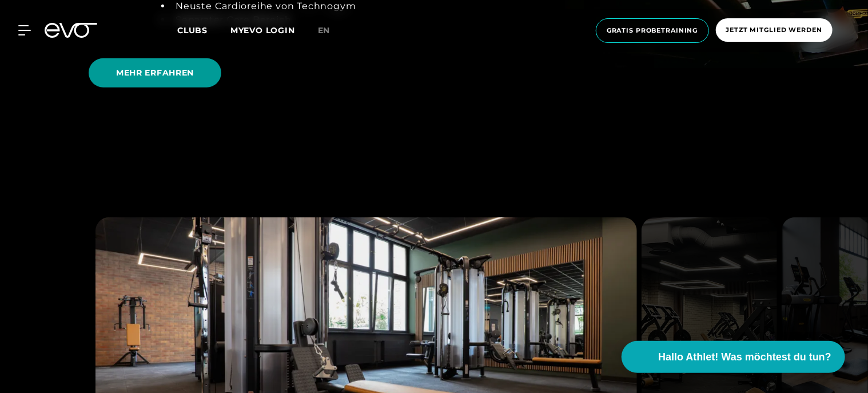 The width and height of the screenshot is (868, 393). Describe the element at coordinates (652, 30) in the screenshot. I see `a: Gratis Probetraining` at that location.